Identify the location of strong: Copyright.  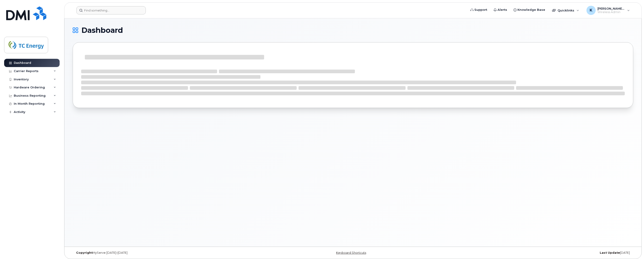
(84, 253).